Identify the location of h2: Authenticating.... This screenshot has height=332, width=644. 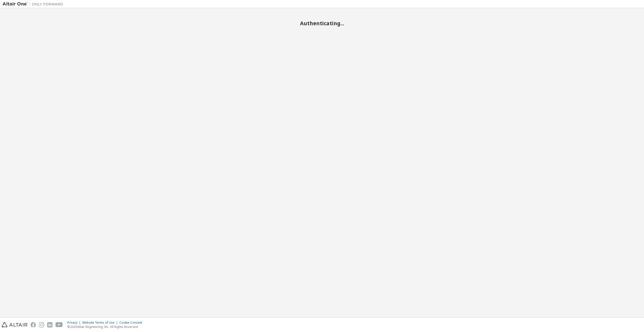
(322, 23).